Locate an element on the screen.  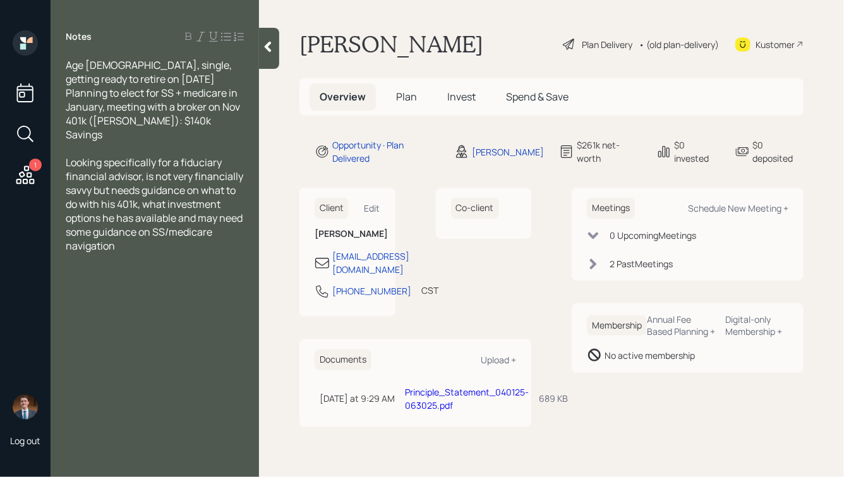
div: Digital-only Membership + is located at coordinates (757, 325).